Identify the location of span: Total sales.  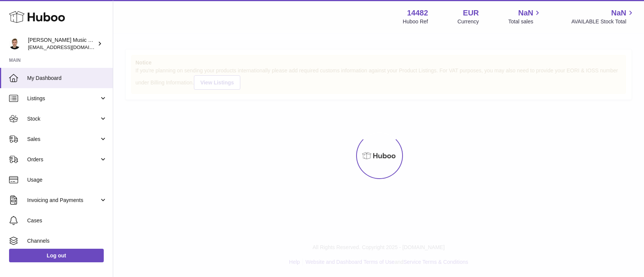
(525, 21).